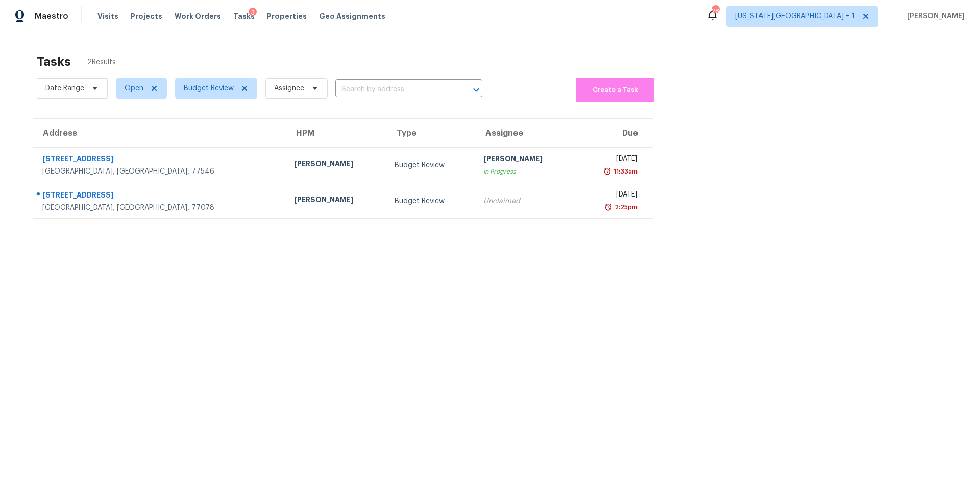 This screenshot has width=980, height=489. What do you see at coordinates (476, 90) in the screenshot?
I see `button: Open` at bounding box center [476, 90].